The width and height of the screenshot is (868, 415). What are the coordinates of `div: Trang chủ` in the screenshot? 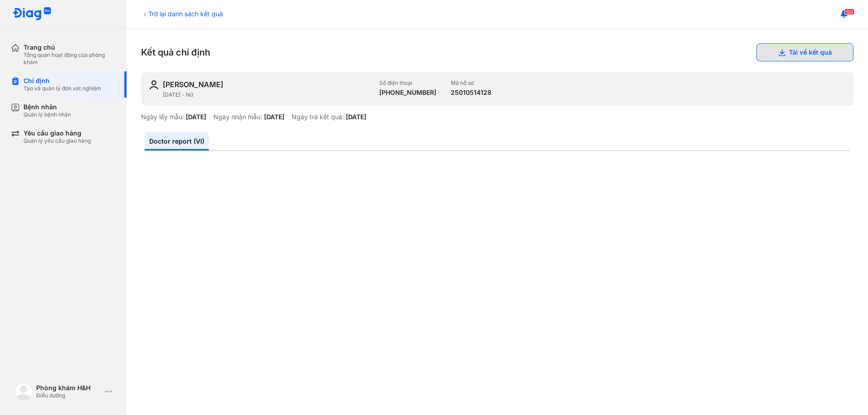 It's located at (70, 48).